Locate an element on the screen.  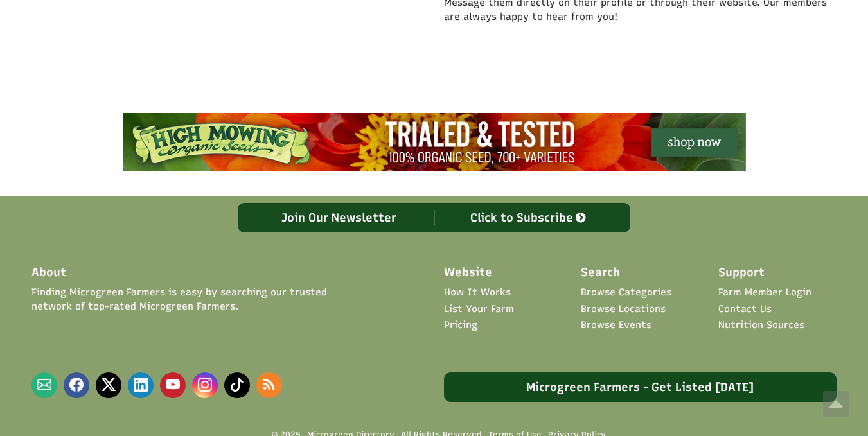
a: Browse Events is located at coordinates (616, 325).